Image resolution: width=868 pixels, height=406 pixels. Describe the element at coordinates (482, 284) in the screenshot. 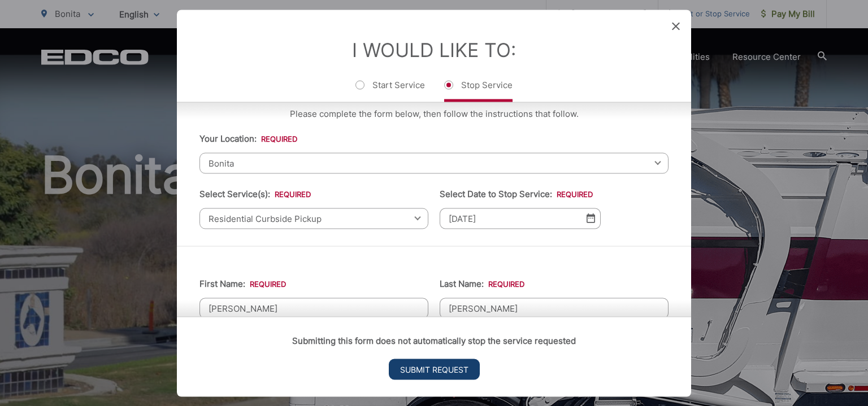

I see `label: Last Name:` at that location.